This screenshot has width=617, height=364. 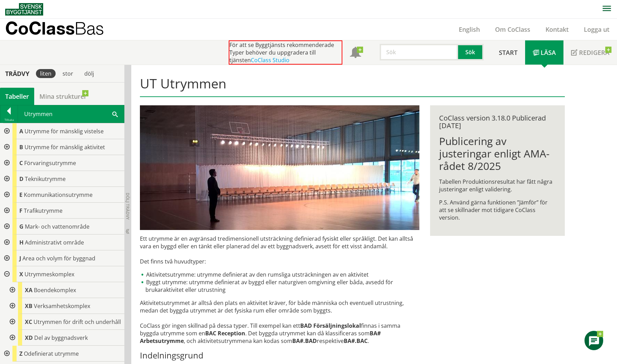 I want to click on a: Kontakt, so click(x=557, y=30).